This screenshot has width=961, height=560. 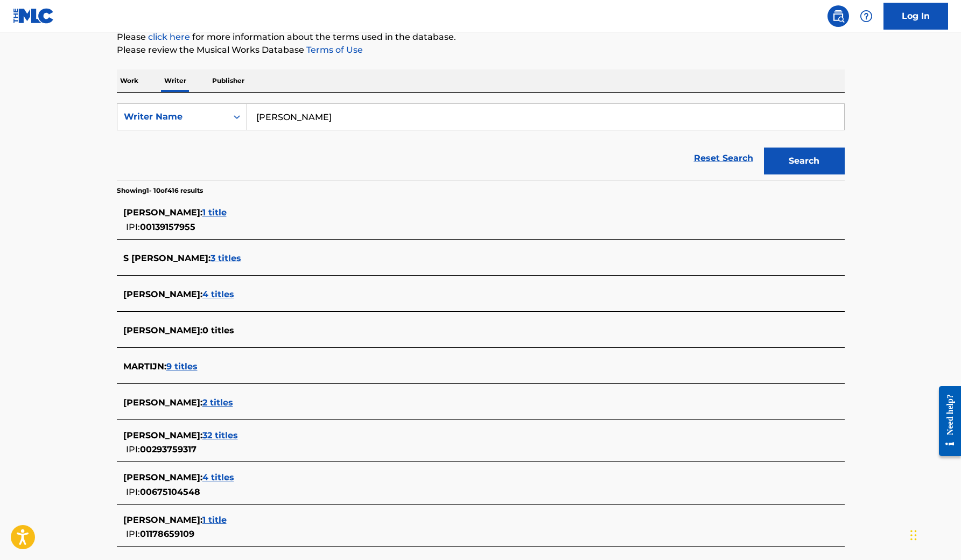 What do you see at coordinates (167, 533) in the screenshot?
I see `span: 01178659109` at bounding box center [167, 533].